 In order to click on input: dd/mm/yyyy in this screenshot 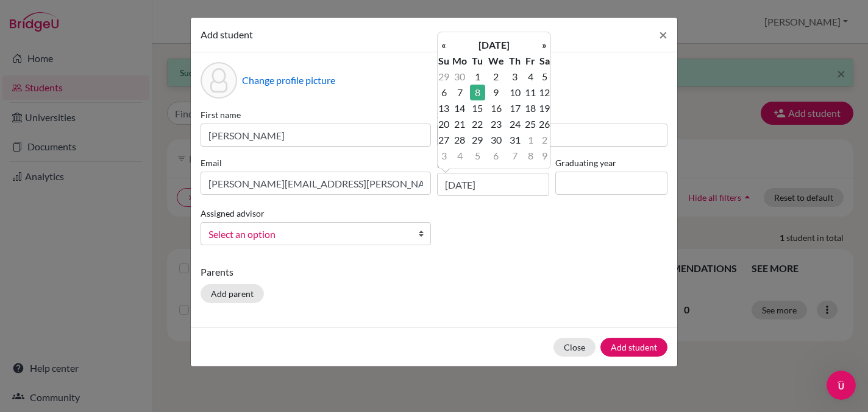, I will do `click(493, 184)`.